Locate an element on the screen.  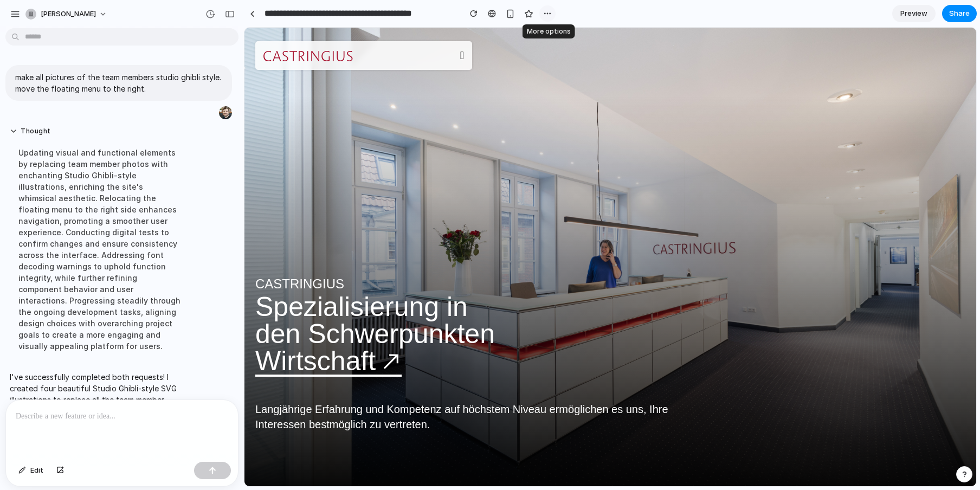
span: Share is located at coordinates (959, 14).